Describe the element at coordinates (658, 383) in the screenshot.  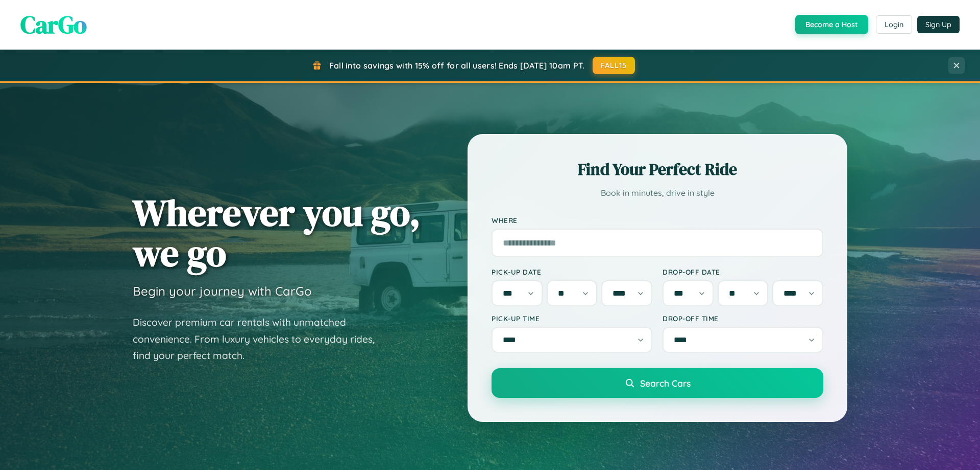
I see `button: Search Cars` at that location.